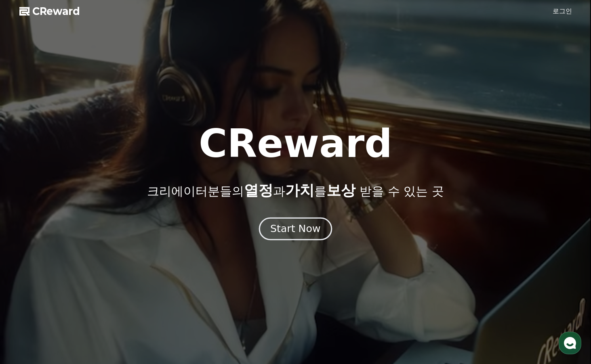  Describe the element at coordinates (50, 11) in the screenshot. I see `a: CReward` at that location.